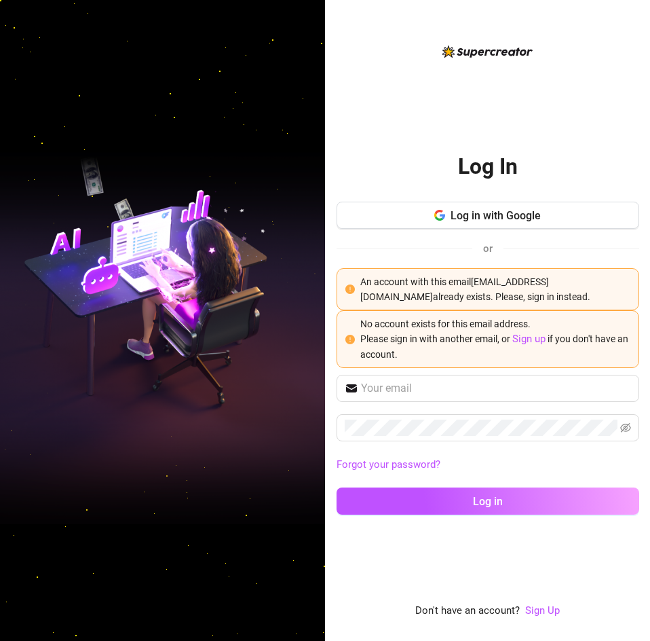 The height and width of the screenshot is (641, 650). What do you see at coordinates (488, 249) in the screenshot?
I see `span: or` at bounding box center [488, 249].